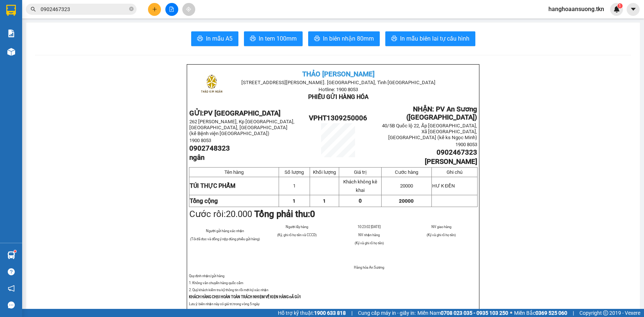 Image resolution: width=644 pixels, height=317 pixels. I want to click on span: 20.000, so click(239, 214).